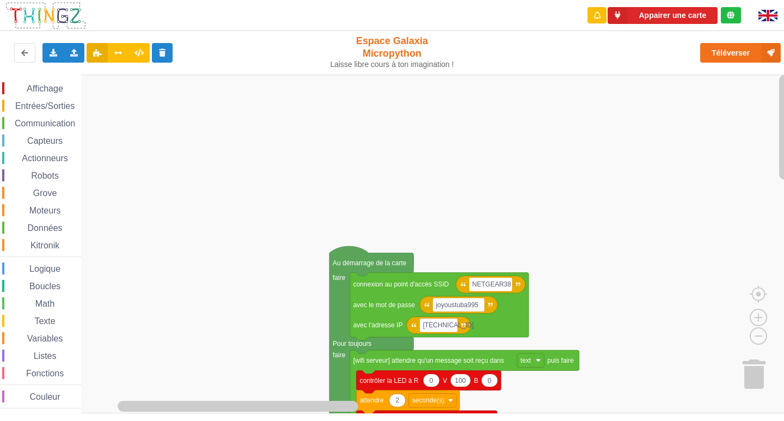 The height and width of the screenshot is (421, 784). What do you see at coordinates (45, 106) in the screenshot?
I see `span: Entrées/Sorties` at bounding box center [45, 106].